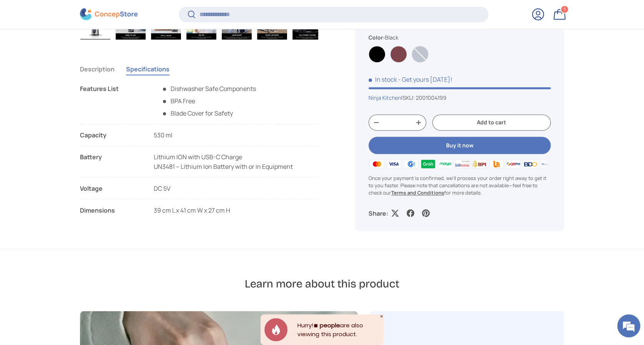 The height and width of the screenshot is (345, 644). What do you see at coordinates (109, 14) in the screenshot?
I see `img: ConcepStore` at bounding box center [109, 14].